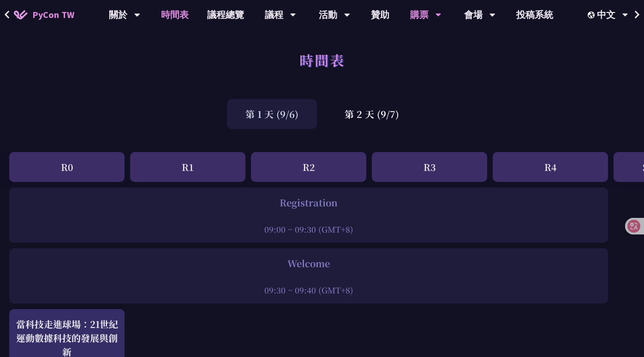 The height and width of the screenshot is (357, 644). Describe the element at coordinates (550, 167) in the screenshot. I see `div: R4` at that location.